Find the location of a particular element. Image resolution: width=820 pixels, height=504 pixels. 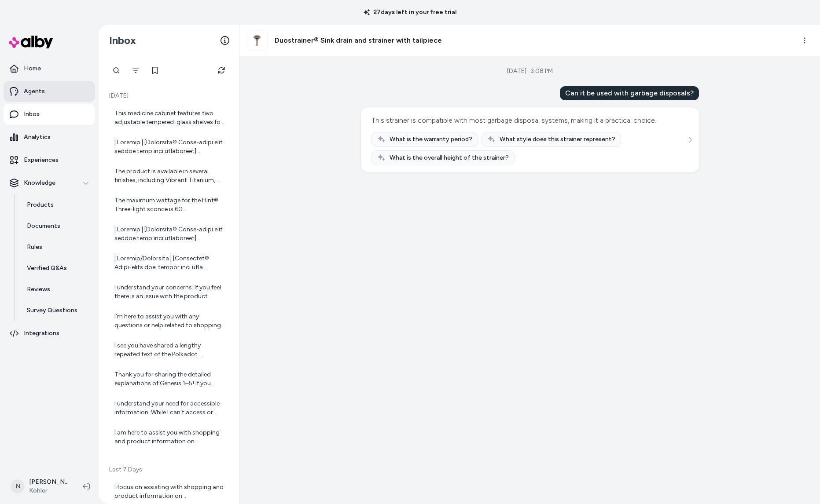

div: I understand your need for accessible information. While I can't access or open external links di... is located at coordinates (169, 408).